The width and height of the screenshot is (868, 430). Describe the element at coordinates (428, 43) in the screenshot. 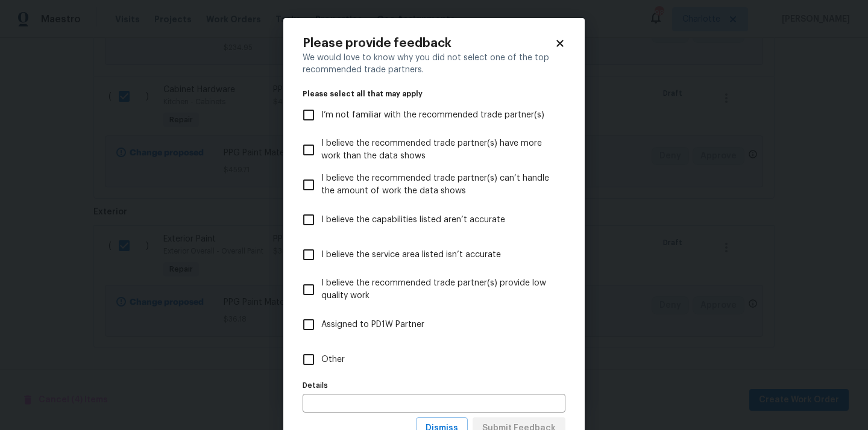

I see `h2: Please provide feedback` at that location.